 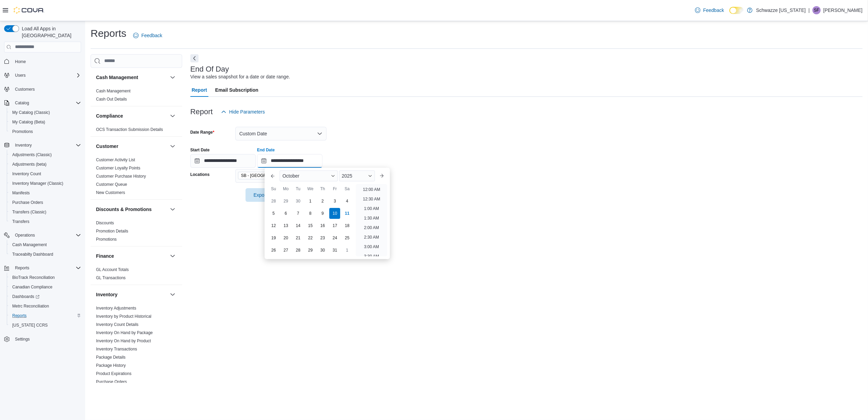 I want to click on div: day-16, so click(x=323, y=225).